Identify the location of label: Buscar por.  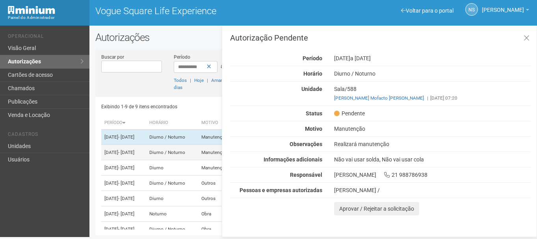
(113, 57).